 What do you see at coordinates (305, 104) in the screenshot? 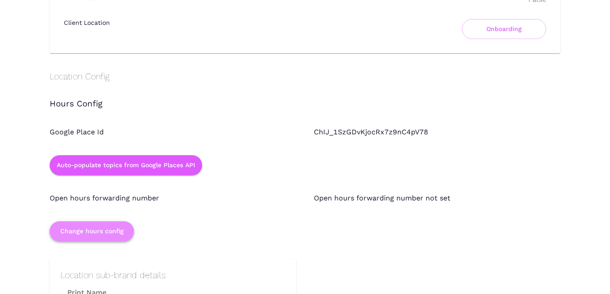
I see `h3: Hours Config` at bounding box center [305, 104].